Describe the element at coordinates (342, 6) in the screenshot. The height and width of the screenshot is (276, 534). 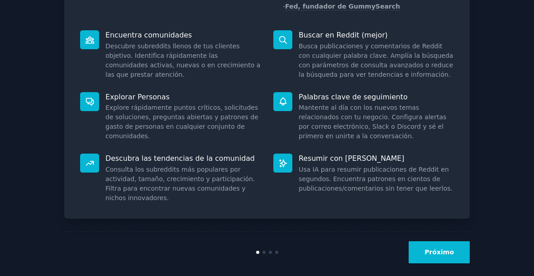
I see `font: Fed, fundador de GummySearch` at that location.